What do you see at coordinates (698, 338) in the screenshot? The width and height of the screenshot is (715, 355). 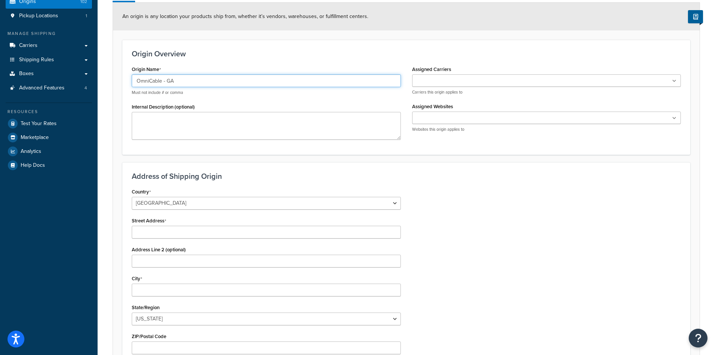 I see `button: Open Resource Center` at bounding box center [698, 338].